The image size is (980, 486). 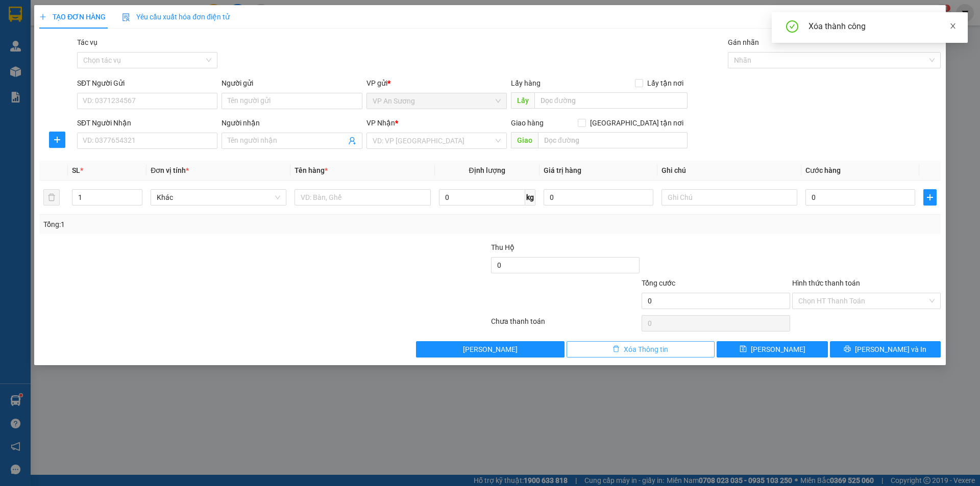 What do you see at coordinates (32, 36) in the screenshot?
I see `span: 0396145284` at bounding box center [32, 36].